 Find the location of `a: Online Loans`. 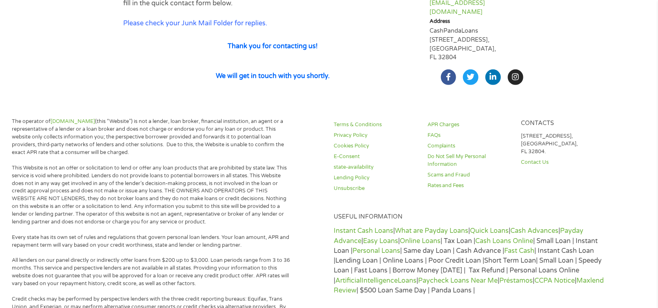

a: Online Loans is located at coordinates (421, 241).